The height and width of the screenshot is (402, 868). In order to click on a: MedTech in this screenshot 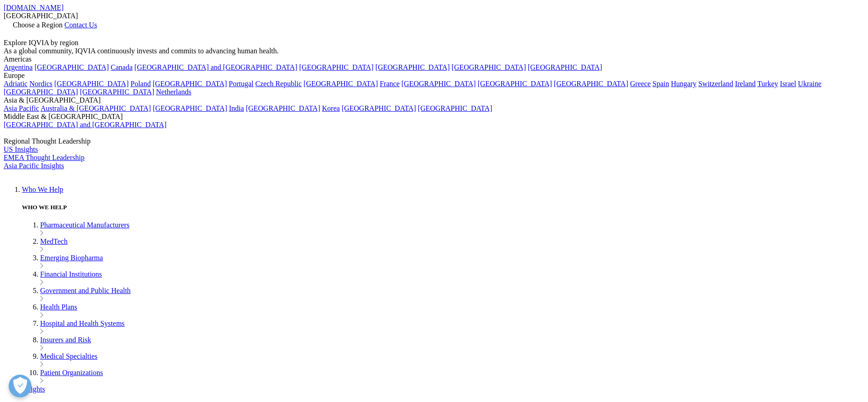, I will do `click(54, 241)`.